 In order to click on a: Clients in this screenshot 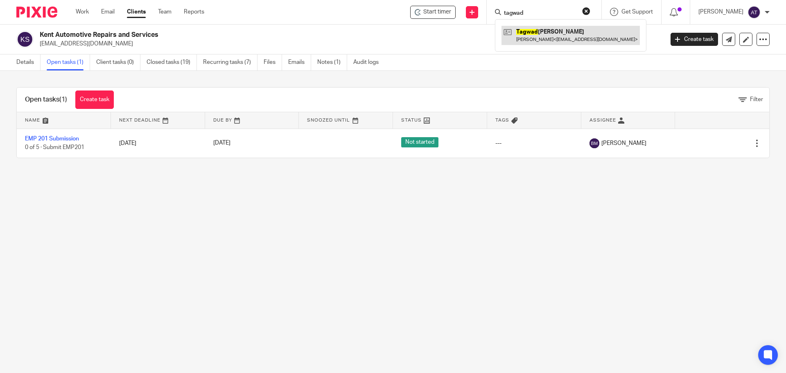, I will do `click(136, 12)`.